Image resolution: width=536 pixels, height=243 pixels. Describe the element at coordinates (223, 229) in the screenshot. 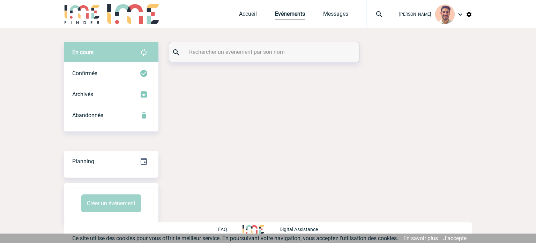

I see `p: FAQ` at that location.